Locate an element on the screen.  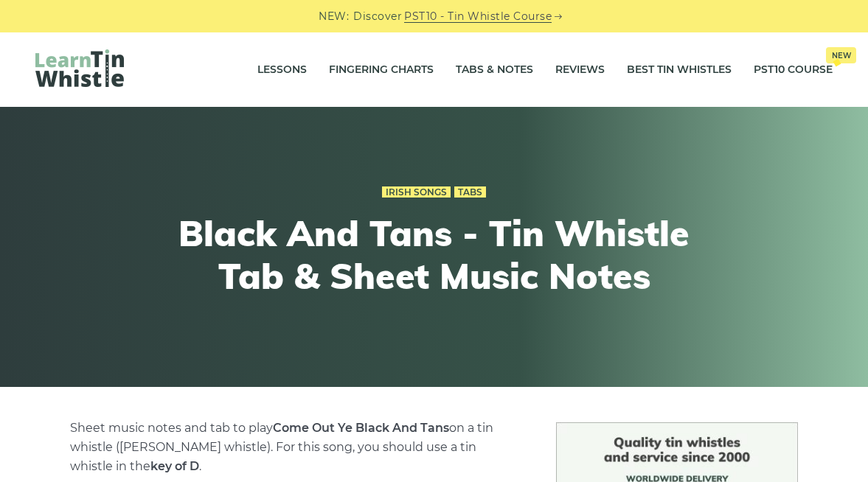
a: Irish Songs is located at coordinates (416, 193).